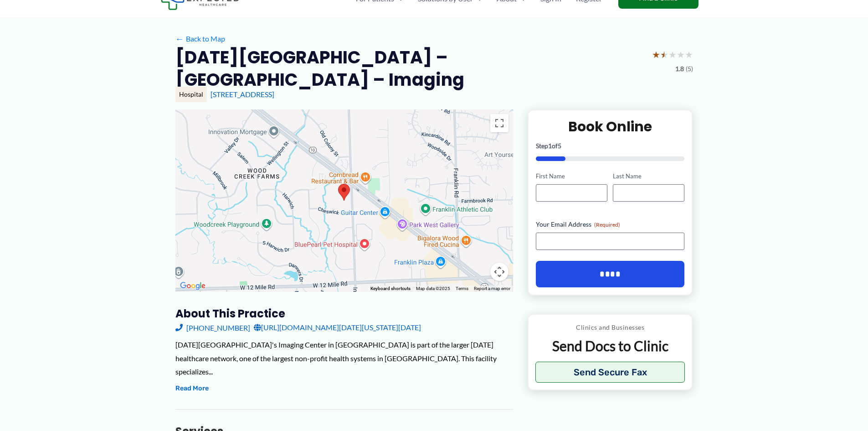  Describe the element at coordinates (192, 286) in the screenshot. I see `a: Open this area in Google Maps (opens a new window)` at that location.